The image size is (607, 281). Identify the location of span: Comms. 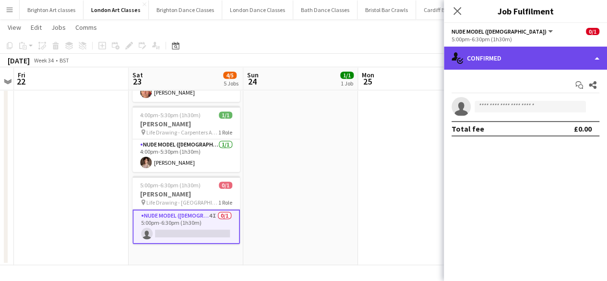
(86, 27).